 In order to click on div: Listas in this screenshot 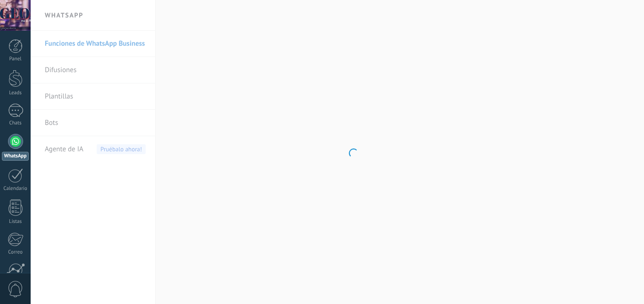, I will do `click(16, 221)`.